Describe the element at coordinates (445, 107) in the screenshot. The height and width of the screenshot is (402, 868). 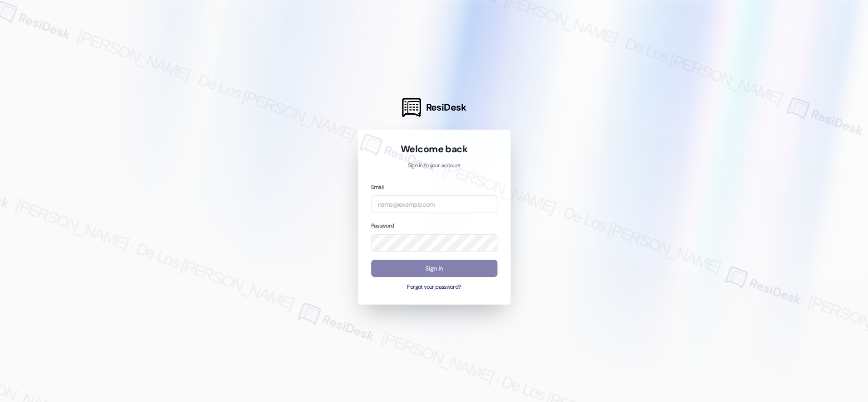
I see `span: ResiDesk` at that location.